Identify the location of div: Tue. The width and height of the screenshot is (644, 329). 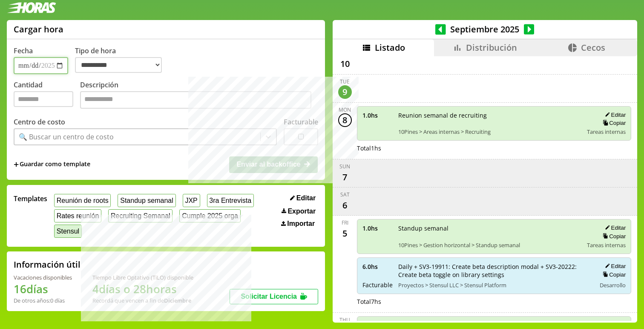
(345, 82).